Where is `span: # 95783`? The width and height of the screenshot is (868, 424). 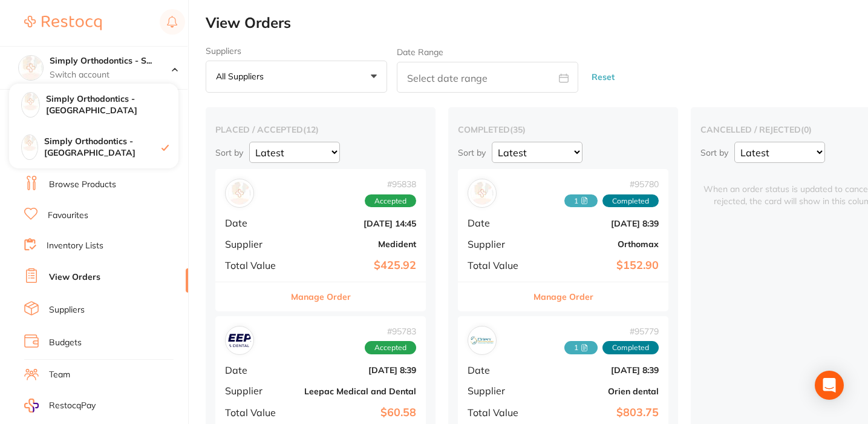 span: # 95783 is located at coordinates (391, 331).